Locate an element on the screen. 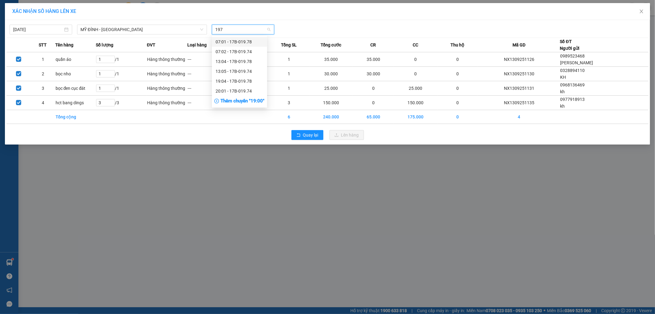 The image size is (655, 314). span: STT is located at coordinates (43, 45).